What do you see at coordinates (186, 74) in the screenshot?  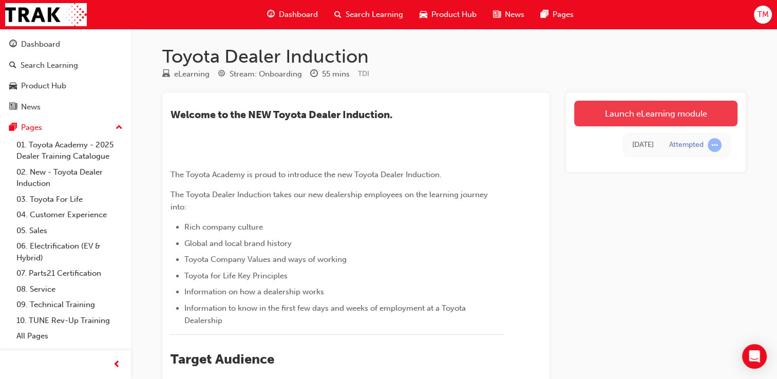 I see `div: Type` at bounding box center [186, 74].